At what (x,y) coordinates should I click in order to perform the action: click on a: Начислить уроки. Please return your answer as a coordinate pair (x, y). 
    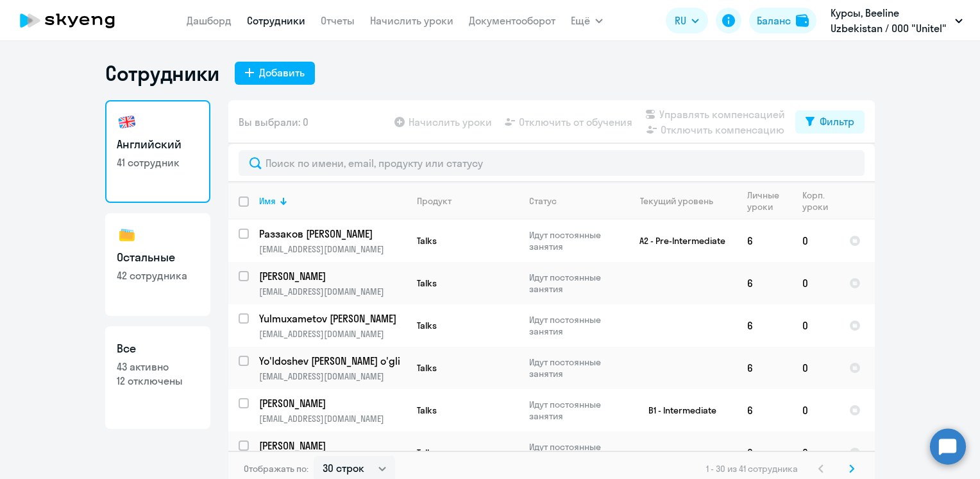
    Looking at the image, I should click on (412, 21).